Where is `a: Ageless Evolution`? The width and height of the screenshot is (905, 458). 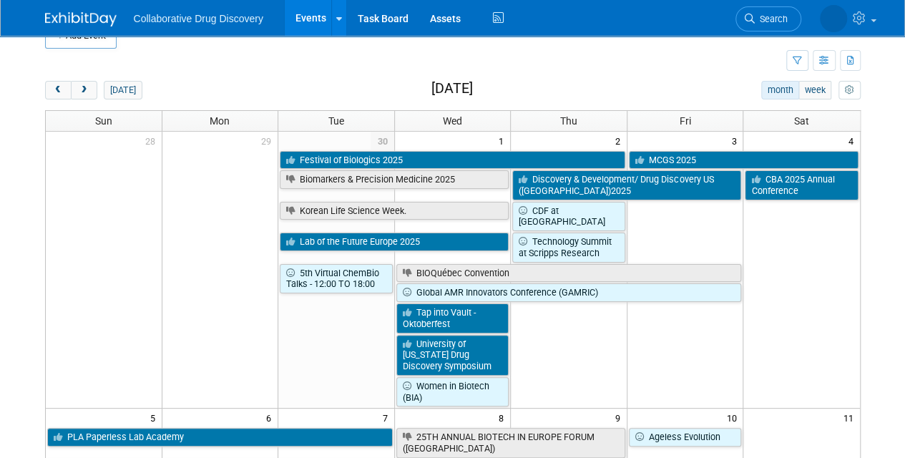 a: Ageless Evolution is located at coordinates (685, 437).